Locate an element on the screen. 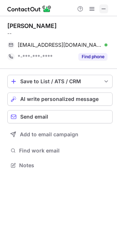  span: AI write personalized message is located at coordinates (59, 99).